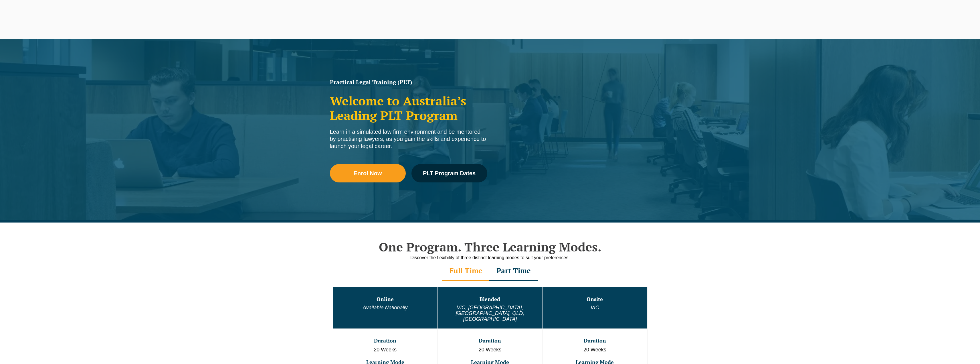 The width and height of the screenshot is (980, 364). Describe the element at coordinates (408, 139) in the screenshot. I see `div: Learn in a simulated law firm environment and be mentored by practising lawyers, as you gain the ...` at that location.